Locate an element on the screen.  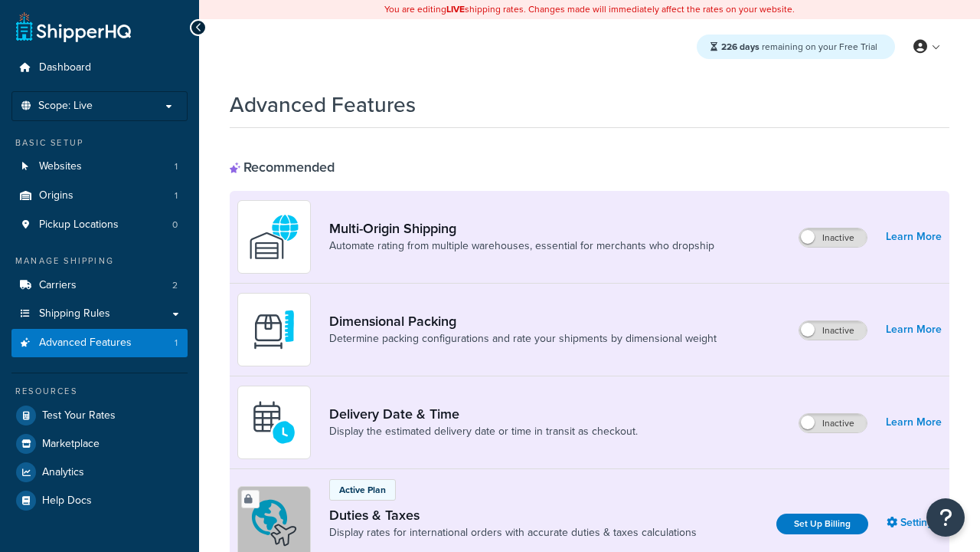
li: Analytics is located at coordinates (100, 472).